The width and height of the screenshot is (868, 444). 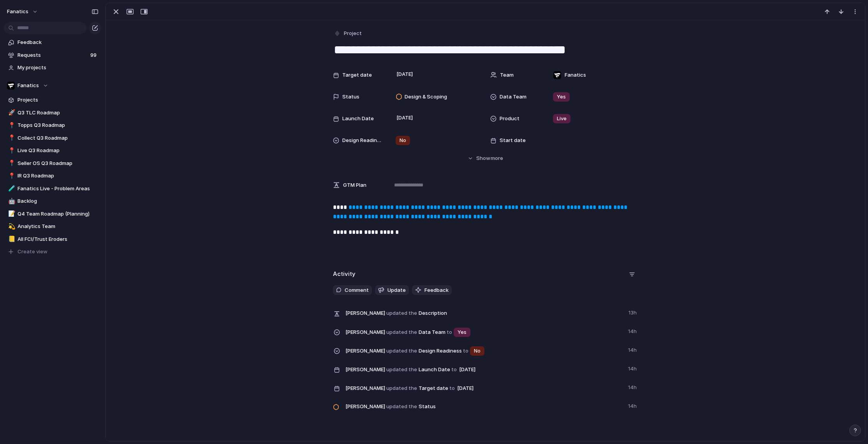 What do you see at coordinates (462, 332) in the screenshot?
I see `span: Yes` at bounding box center [462, 332].